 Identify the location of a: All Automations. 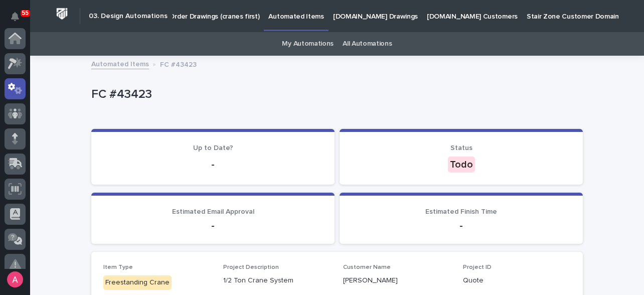
(367, 44).